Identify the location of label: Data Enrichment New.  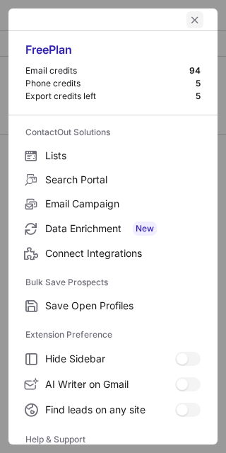
(113, 228).